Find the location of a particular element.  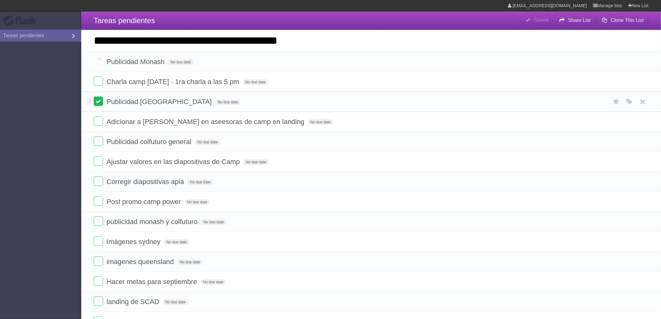

b: Clone This List is located at coordinates (627, 20).